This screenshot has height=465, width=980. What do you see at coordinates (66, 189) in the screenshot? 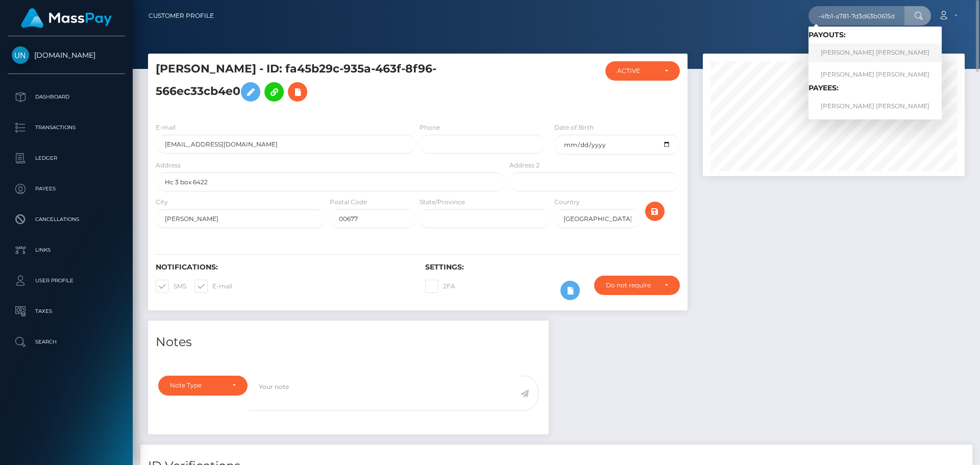
I see `p: Payees` at bounding box center [66, 189].